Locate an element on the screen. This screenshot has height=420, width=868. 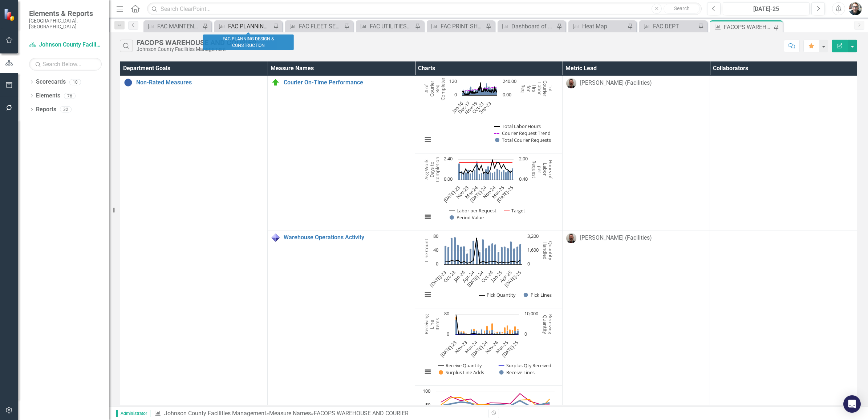
img: On Target is located at coordinates (275, 82).